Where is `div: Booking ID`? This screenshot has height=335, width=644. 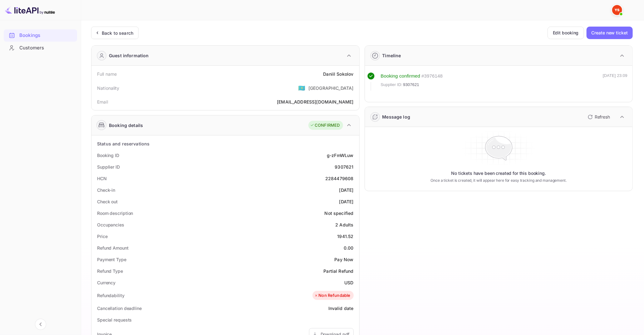
div: Booking ID is located at coordinates (108, 155).